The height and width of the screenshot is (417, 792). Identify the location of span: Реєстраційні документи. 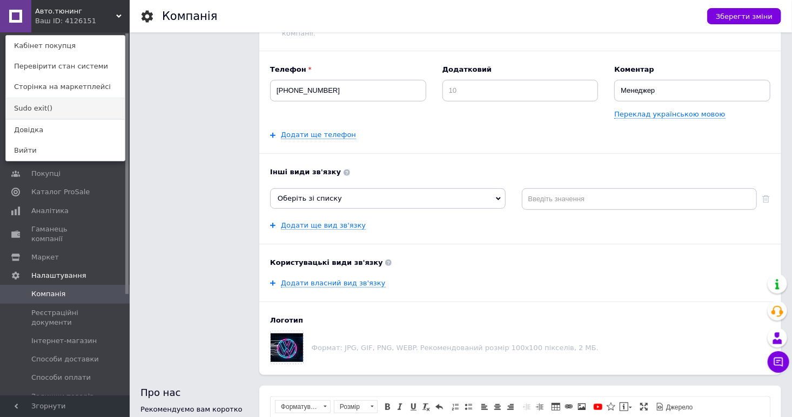
(65, 318).